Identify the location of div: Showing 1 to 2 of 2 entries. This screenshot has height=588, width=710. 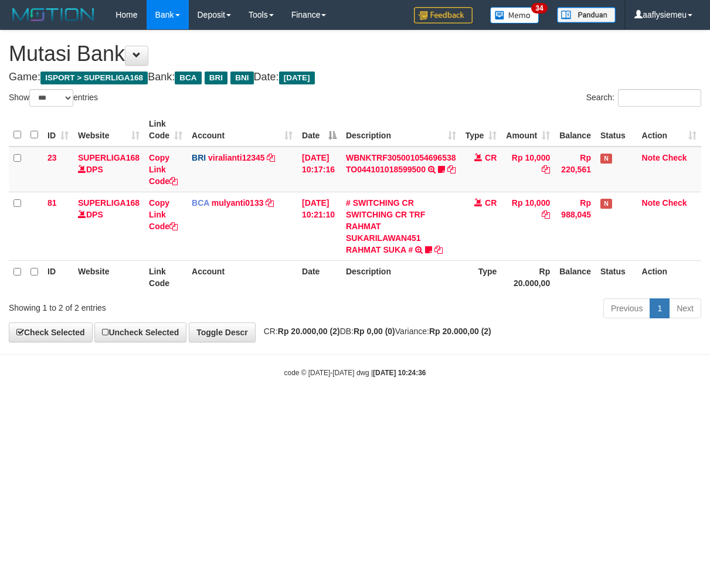
(148, 305).